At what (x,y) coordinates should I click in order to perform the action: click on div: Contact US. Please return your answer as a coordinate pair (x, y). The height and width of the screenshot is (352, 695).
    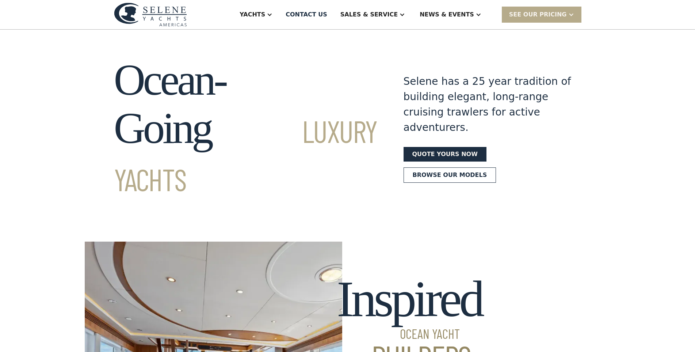
    Looking at the image, I should click on (307, 15).